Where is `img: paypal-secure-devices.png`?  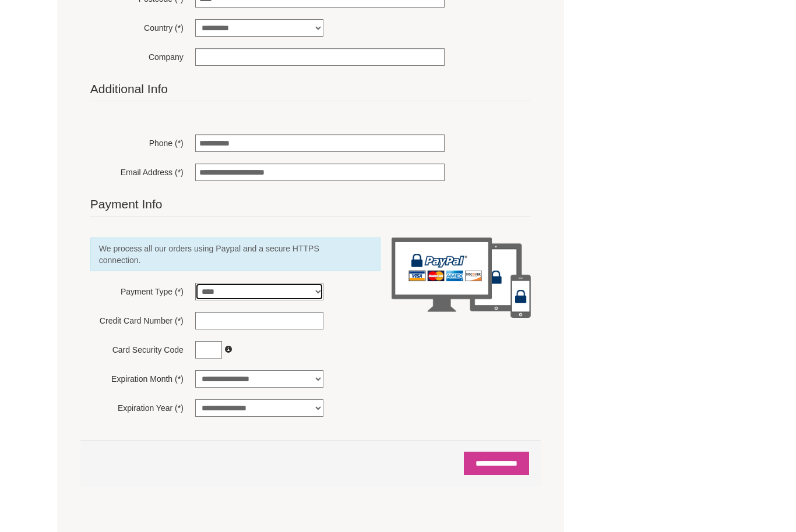
img: paypal-secure-devices.png is located at coordinates (461, 278).